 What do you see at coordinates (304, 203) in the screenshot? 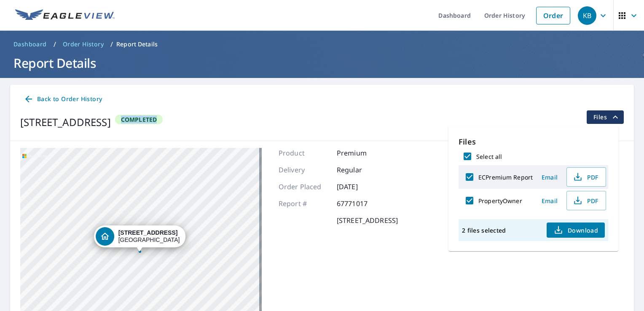
I see `p: Report #` at bounding box center [304, 203].